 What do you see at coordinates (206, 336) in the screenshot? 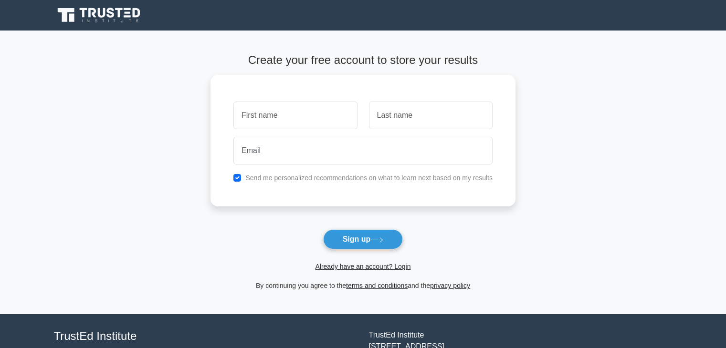
I see `h4: TrustEd Institute` at bounding box center [206, 336].